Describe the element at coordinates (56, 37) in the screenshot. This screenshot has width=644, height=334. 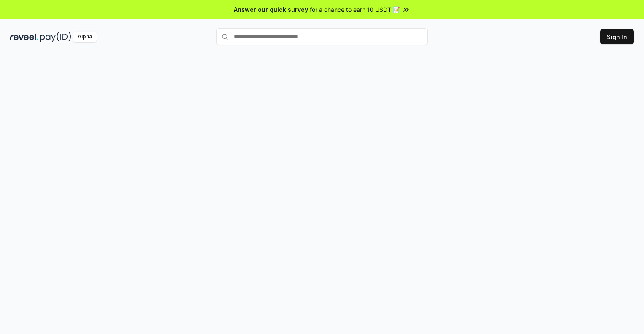
I see `img: pay_id` at that location.